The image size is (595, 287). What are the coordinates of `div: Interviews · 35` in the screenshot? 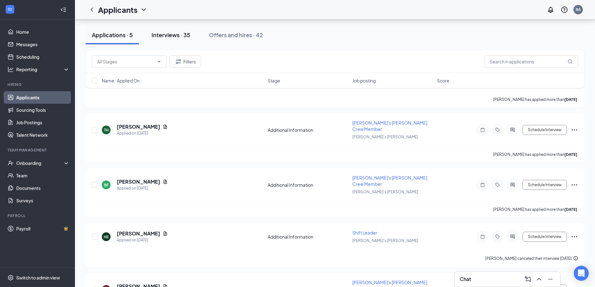 It's located at (171, 35).